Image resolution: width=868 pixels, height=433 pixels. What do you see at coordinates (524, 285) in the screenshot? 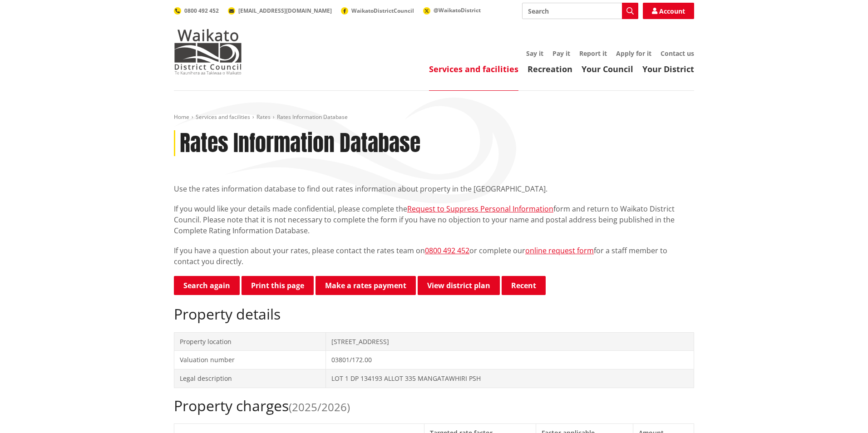
I see `button: Recent` at bounding box center [524, 285].